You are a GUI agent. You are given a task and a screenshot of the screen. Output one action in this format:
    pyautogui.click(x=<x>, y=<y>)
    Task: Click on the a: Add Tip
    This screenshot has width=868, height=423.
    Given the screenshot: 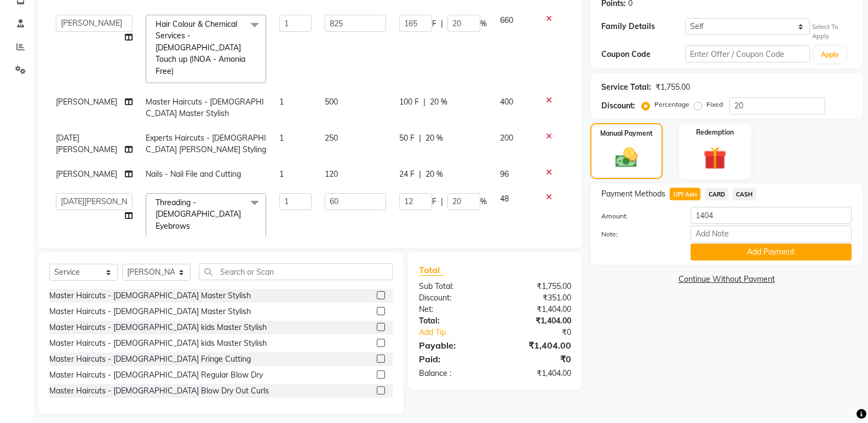 What is the action you would take?
    pyautogui.click(x=460, y=332)
    